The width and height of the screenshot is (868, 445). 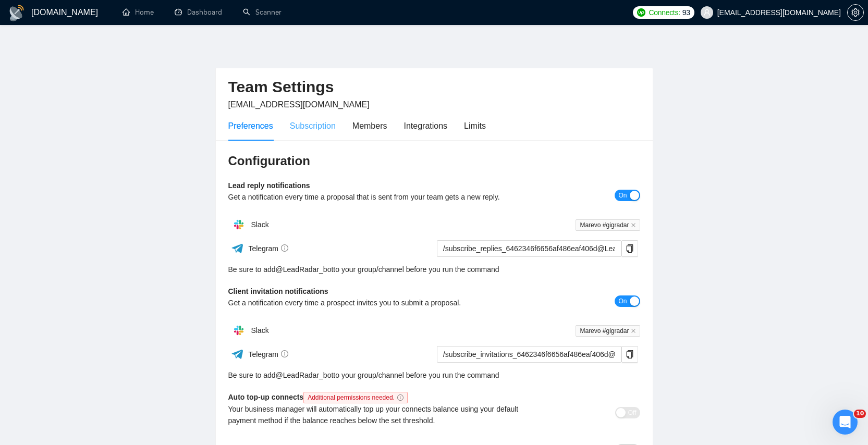 What do you see at coordinates (269, 185) in the screenshot?
I see `b: Lead reply notifications` at bounding box center [269, 185].